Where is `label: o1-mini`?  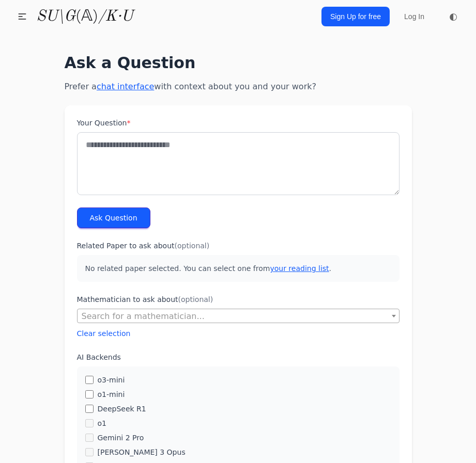
label: o1-mini is located at coordinates (111, 394).